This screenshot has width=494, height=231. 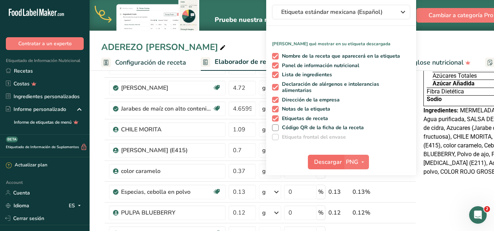 What do you see at coordinates (460, 15) in the screenshot?
I see `span: Cambiar a categoría Pro` at bounding box center [460, 15].